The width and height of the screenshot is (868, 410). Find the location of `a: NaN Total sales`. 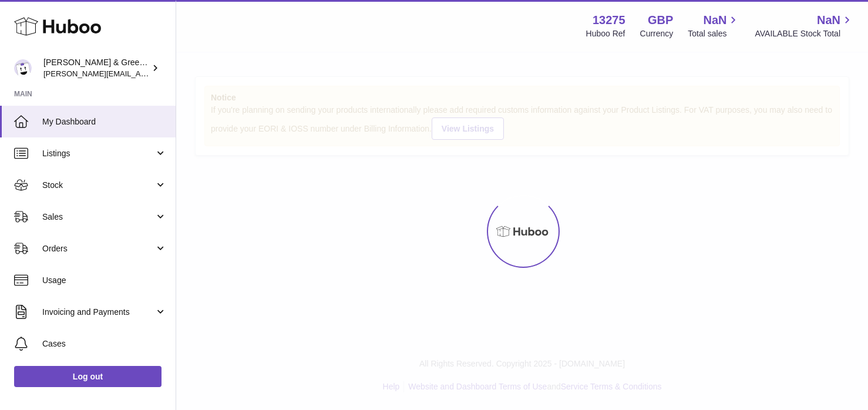

a: NaN Total sales is located at coordinates (713, 26).